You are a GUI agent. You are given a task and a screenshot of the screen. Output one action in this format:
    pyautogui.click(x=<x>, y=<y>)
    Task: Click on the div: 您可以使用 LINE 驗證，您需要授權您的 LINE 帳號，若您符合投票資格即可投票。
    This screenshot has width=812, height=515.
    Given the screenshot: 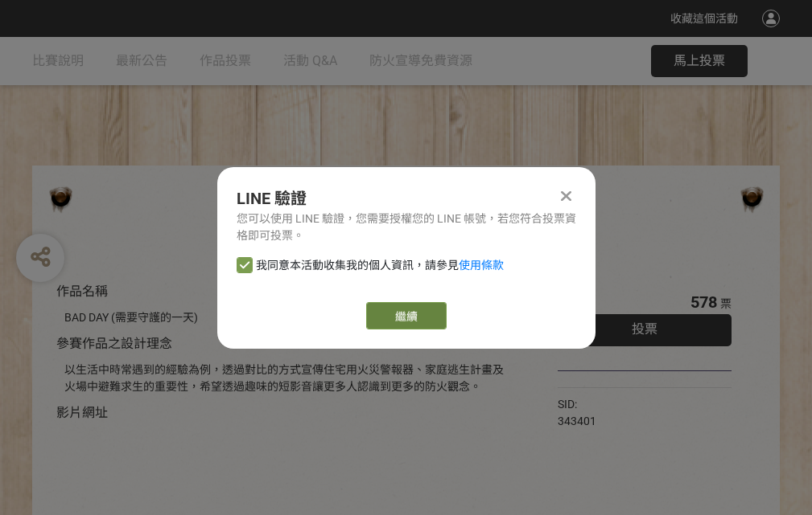 What is the action you would take?
    pyautogui.click(x=406, y=227)
    